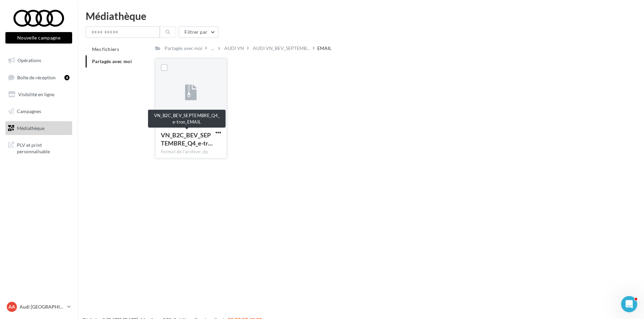 This screenshot has width=644, height=319. What do you see at coordinates (30, 60) in the screenshot?
I see `span: Opérations` at bounding box center [30, 60].